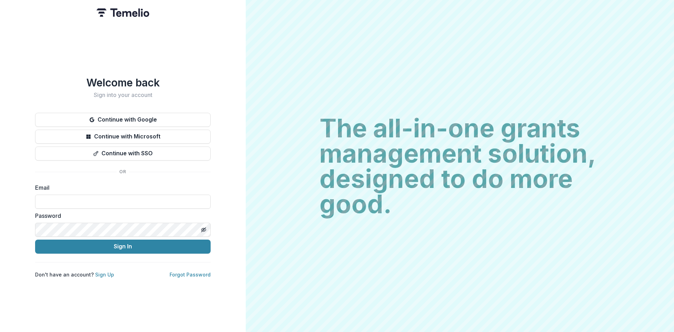 The image size is (674, 332). What do you see at coordinates (121, 216) in the screenshot?
I see `label: Password` at bounding box center [121, 216].